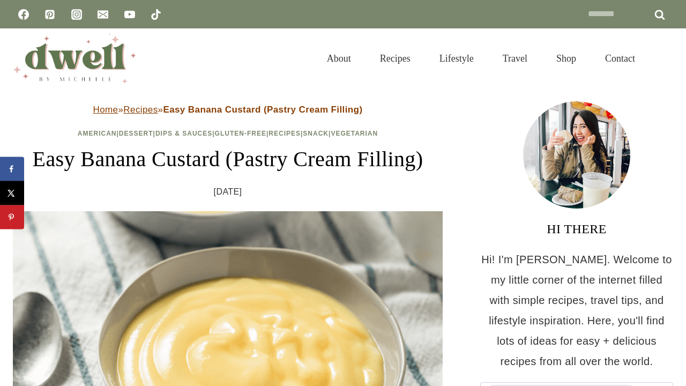 This screenshot has height=386, width=686. Describe the element at coordinates (97, 133) in the screenshot. I see `a: American` at that location.